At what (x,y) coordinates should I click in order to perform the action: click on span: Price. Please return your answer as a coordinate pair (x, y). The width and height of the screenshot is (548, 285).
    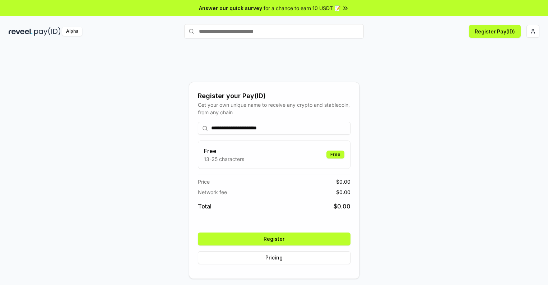
    Looking at the image, I should click on (204, 181).